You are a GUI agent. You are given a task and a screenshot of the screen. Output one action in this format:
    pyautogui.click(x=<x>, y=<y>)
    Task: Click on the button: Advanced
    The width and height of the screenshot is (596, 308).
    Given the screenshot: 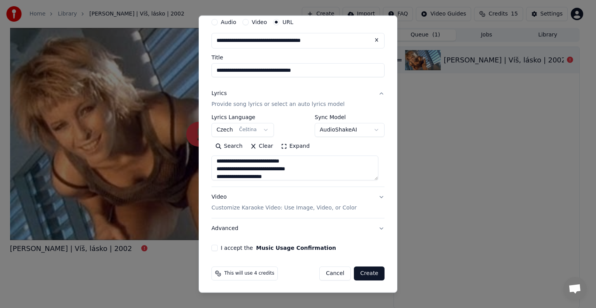 What is the action you would take?
    pyautogui.click(x=298, y=229)
    